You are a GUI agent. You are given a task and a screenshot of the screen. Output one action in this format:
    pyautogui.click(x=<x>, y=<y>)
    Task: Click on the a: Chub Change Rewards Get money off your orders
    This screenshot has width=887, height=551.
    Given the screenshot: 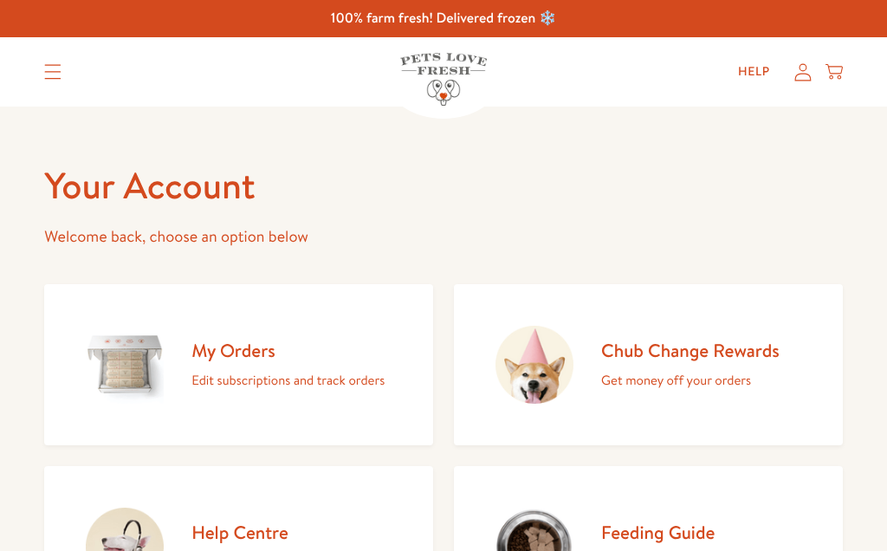 What is the action you would take?
    pyautogui.click(x=648, y=365)
    